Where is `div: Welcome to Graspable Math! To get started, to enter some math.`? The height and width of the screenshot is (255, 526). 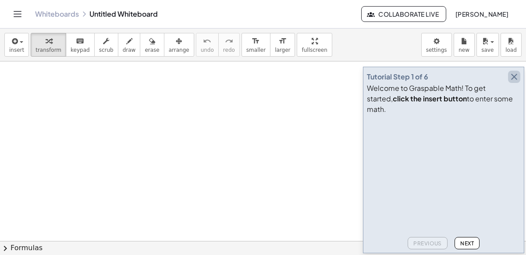
div: Welcome to Graspable Math! To get started, to enter some math. is located at coordinates (444, 99).